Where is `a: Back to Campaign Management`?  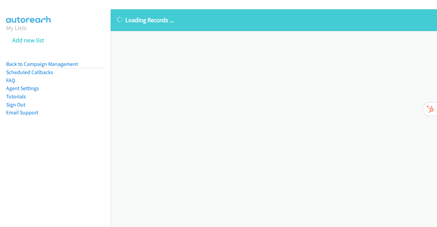 a: Back to Campaign Management is located at coordinates (42, 64).